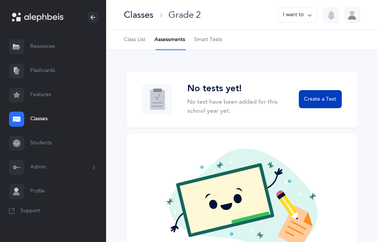 The width and height of the screenshot is (378, 242). Describe the element at coordinates (238, 107) in the screenshot. I see `p: No test have been added for this school year yet.` at that location.